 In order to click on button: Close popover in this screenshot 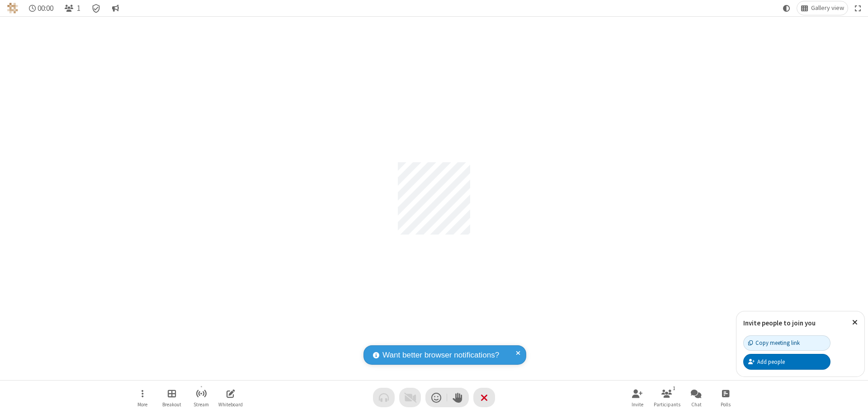, I will do `click(855, 323)`.